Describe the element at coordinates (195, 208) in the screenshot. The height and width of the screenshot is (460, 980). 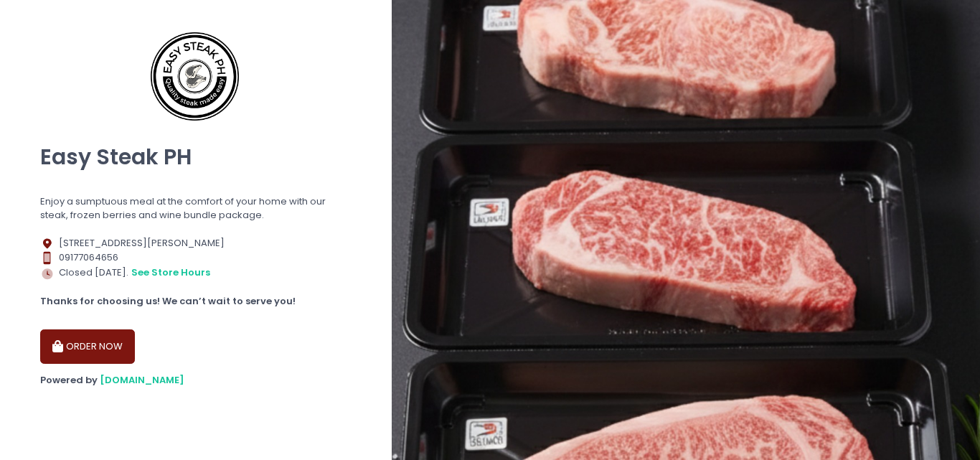
I see `div: Enjoy a sumptuous meal at the comfort of your home with our steak, frozen berries and wine bundle...` at that location.